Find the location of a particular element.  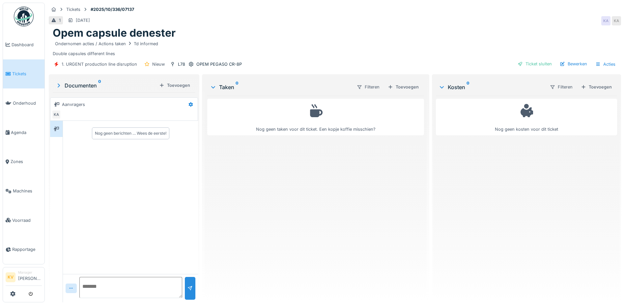

span: Agenda is located at coordinates (26, 132).